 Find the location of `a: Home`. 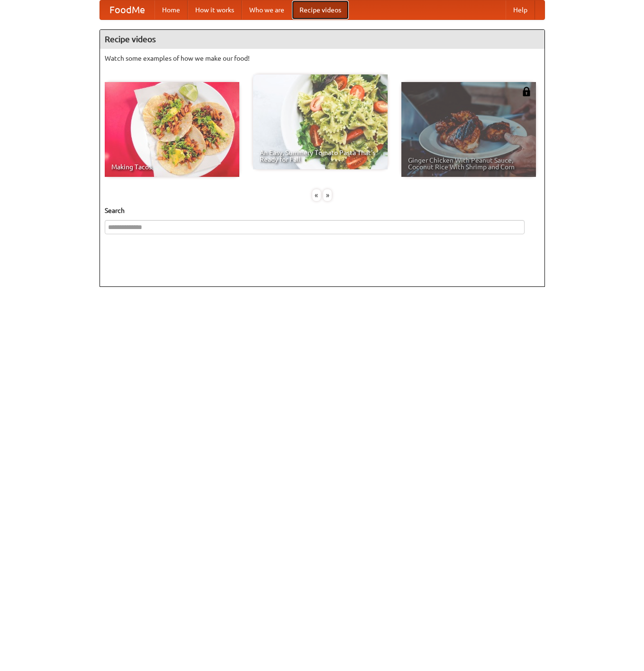

a: Home is located at coordinates (171, 10).